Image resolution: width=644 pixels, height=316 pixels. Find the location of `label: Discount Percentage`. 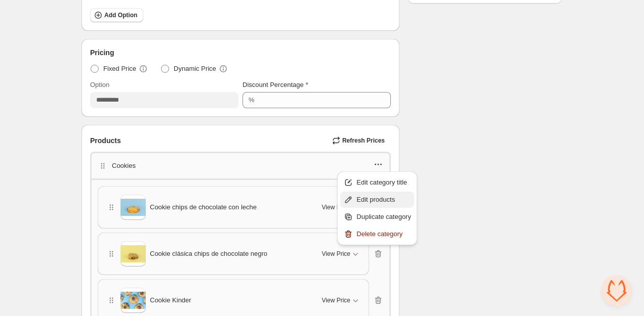

label: Discount Percentage is located at coordinates (275, 85).